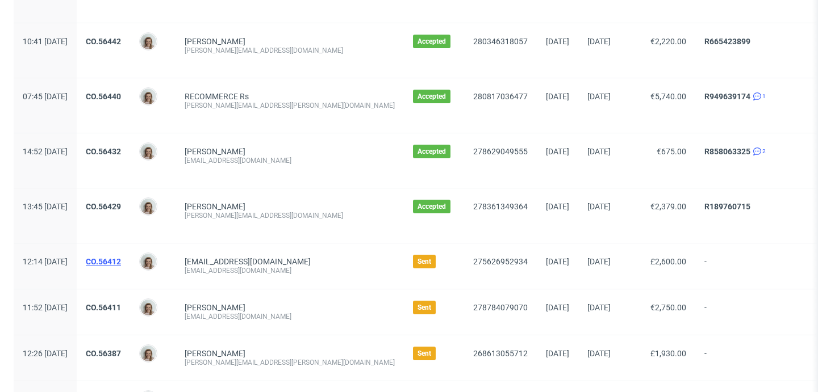 The image size is (818, 392). What do you see at coordinates (668, 41) in the screenshot?
I see `span: €2,220.00` at bounding box center [668, 41].